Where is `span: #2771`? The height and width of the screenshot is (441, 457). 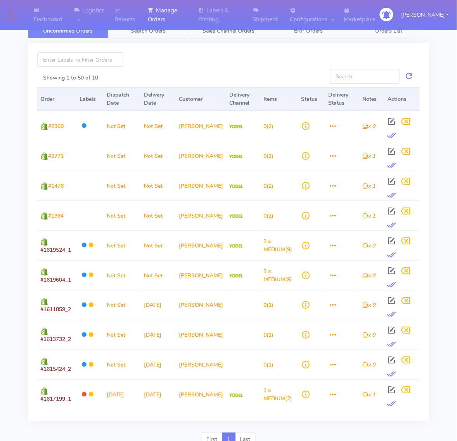 span: #2771 is located at coordinates (56, 156).